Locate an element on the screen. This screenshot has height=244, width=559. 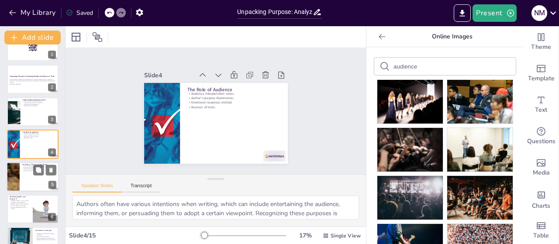
div: Add charts and graphs is located at coordinates (541, 199).